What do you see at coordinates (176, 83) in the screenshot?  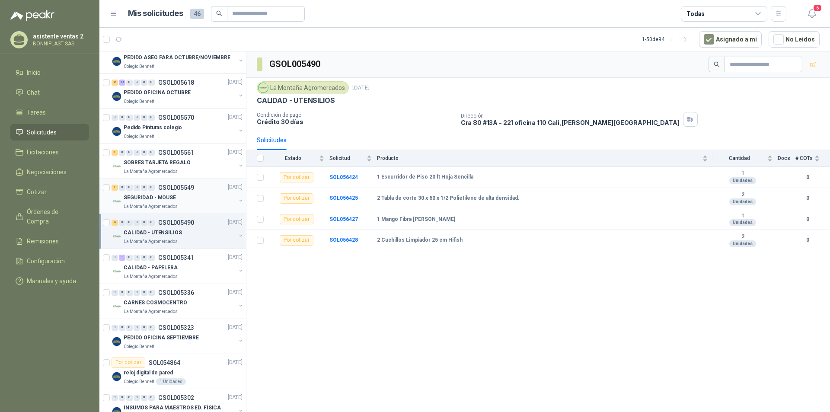 I see `p: GSOL005618` at bounding box center [176, 83].